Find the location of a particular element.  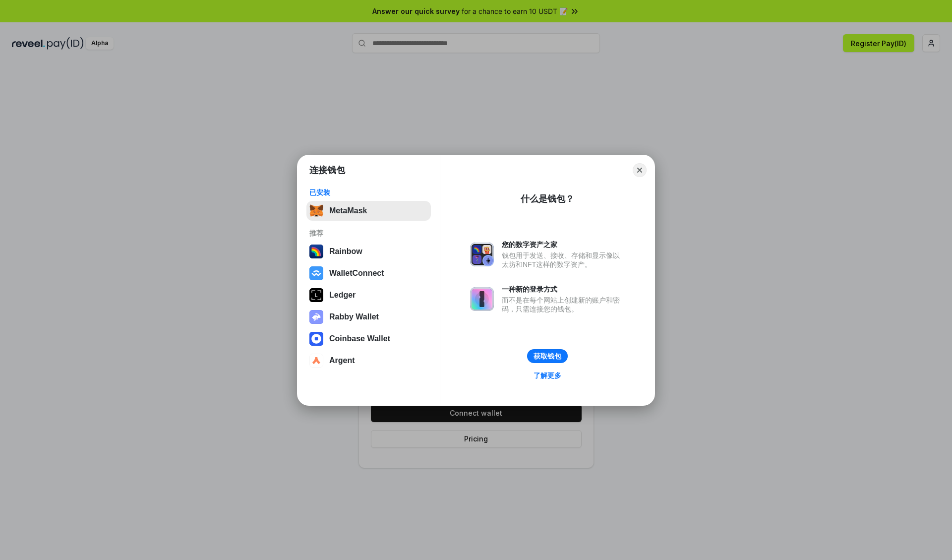

button: Coinbase Wallet is located at coordinates (369, 338).